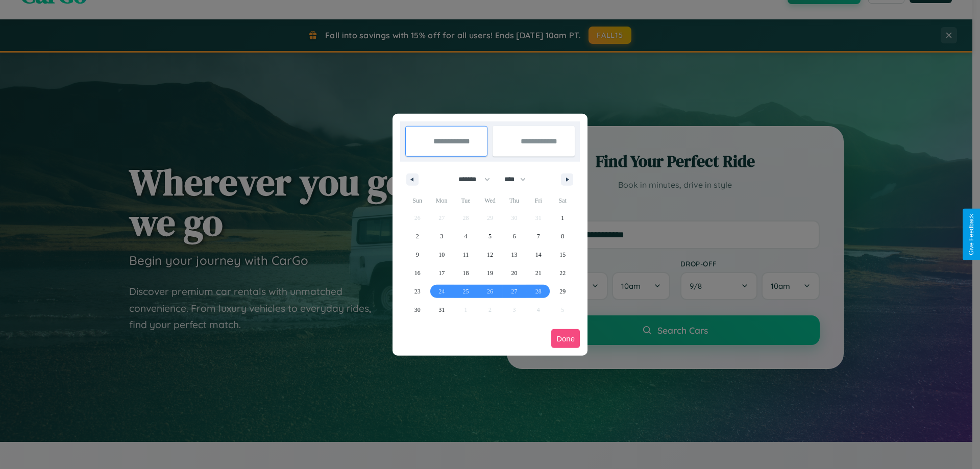 The height and width of the screenshot is (469, 980). I want to click on span: 20, so click(514, 274).